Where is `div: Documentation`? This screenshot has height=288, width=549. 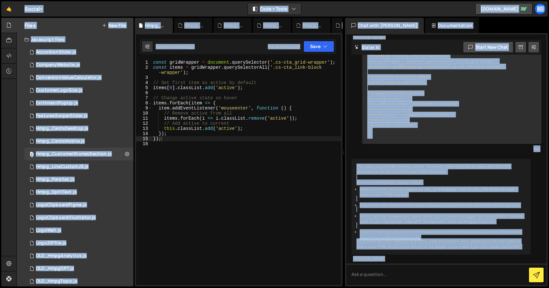
div: Documentation is located at coordinates (452, 25).